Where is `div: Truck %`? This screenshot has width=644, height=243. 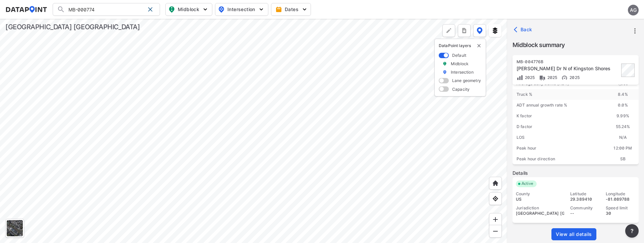 div: Truck % is located at coordinates (560, 94).